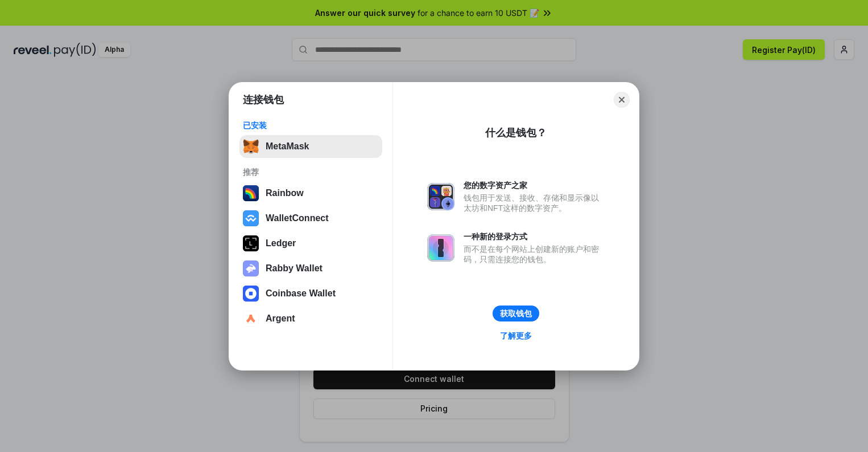  I want to click on button: Coinbase Wallet, so click(311, 294).